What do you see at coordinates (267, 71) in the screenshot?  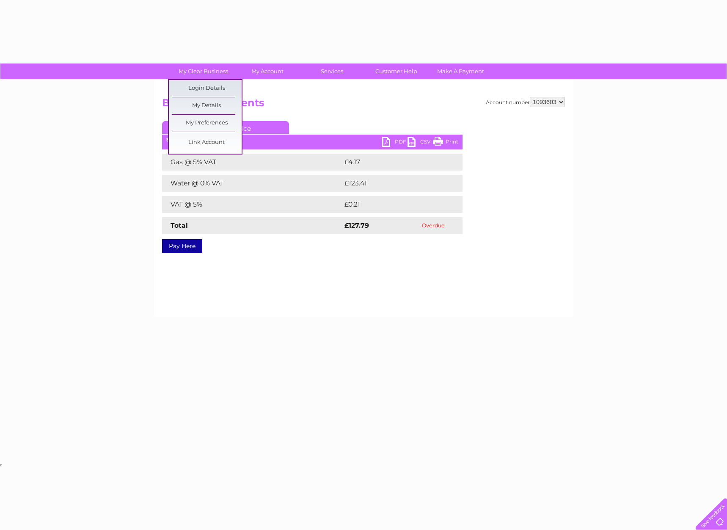 I see `a: My Account` at bounding box center [267, 71].